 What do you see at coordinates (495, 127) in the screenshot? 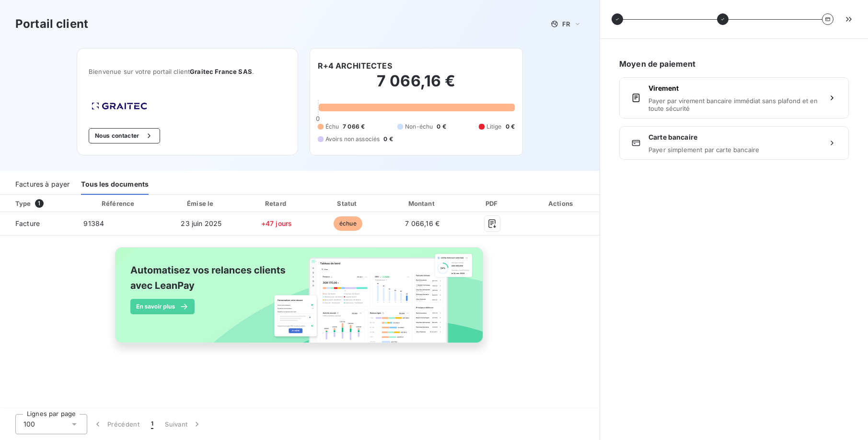
I see `span: Litige` at bounding box center [495, 127].